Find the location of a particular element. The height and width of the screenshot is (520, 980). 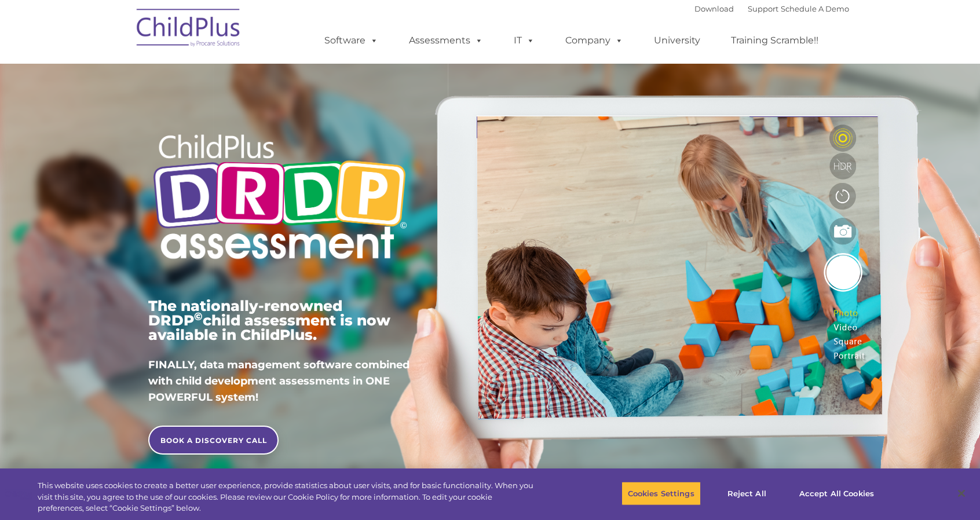

button: Reject All is located at coordinates (747, 493).